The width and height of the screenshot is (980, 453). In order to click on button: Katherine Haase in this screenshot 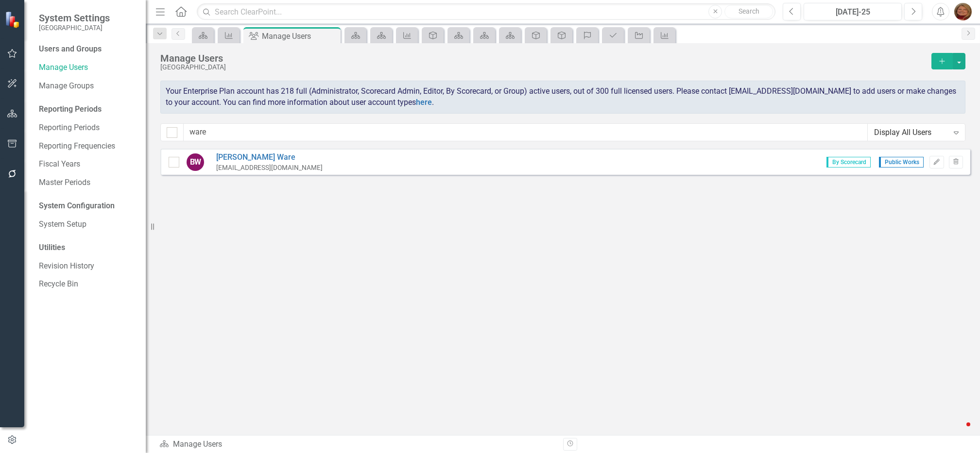, I will do `click(963, 12)`.